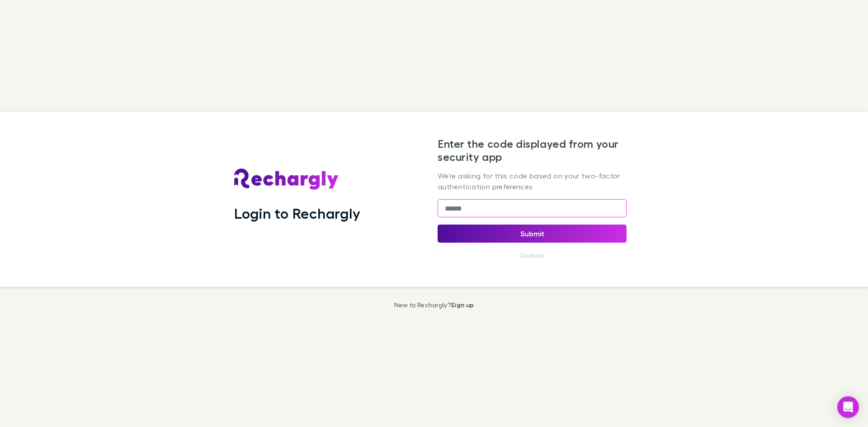 The height and width of the screenshot is (427, 868). What do you see at coordinates (297, 214) in the screenshot?
I see `h1: Login to Rechargly` at bounding box center [297, 214].